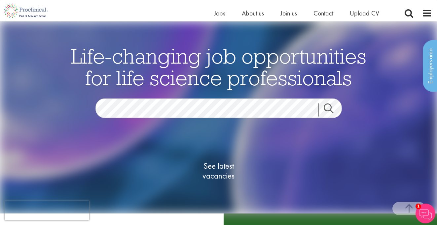 The height and width of the screenshot is (225, 437). I want to click on span: About us, so click(253, 13).